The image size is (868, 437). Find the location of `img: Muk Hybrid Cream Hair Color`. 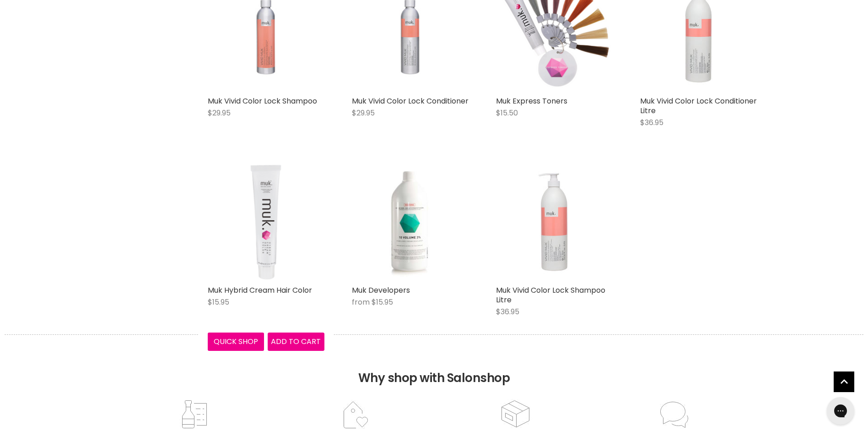

img: Muk Hybrid Cream Hair Color is located at coordinates (266, 222).